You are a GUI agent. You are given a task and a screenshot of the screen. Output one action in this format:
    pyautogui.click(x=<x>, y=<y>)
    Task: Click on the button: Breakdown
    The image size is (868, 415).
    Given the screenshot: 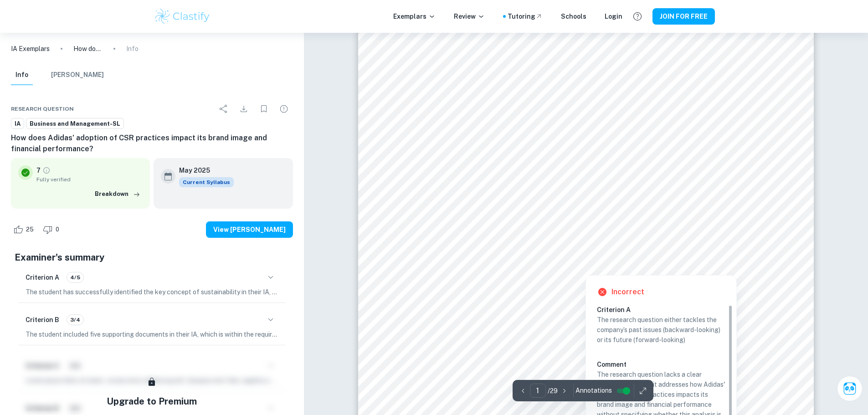 What is the action you would take?
    pyautogui.click(x=118, y=194)
    